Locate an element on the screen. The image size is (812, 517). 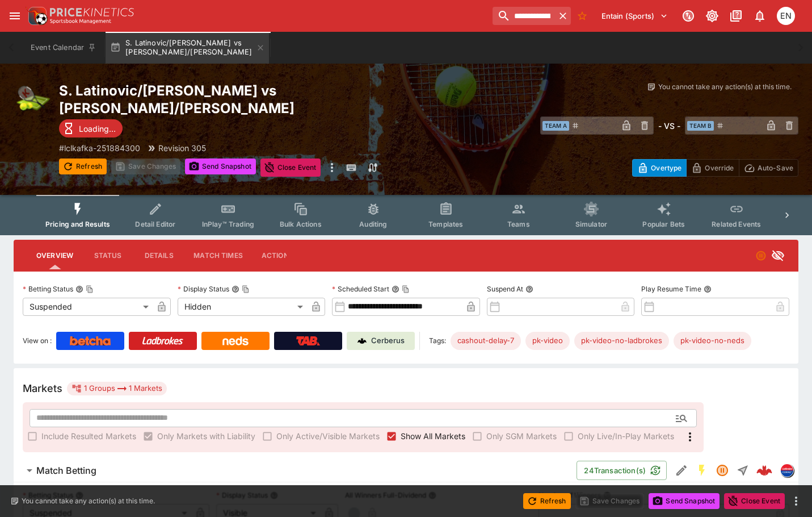
span: Team A is located at coordinates (556, 125).